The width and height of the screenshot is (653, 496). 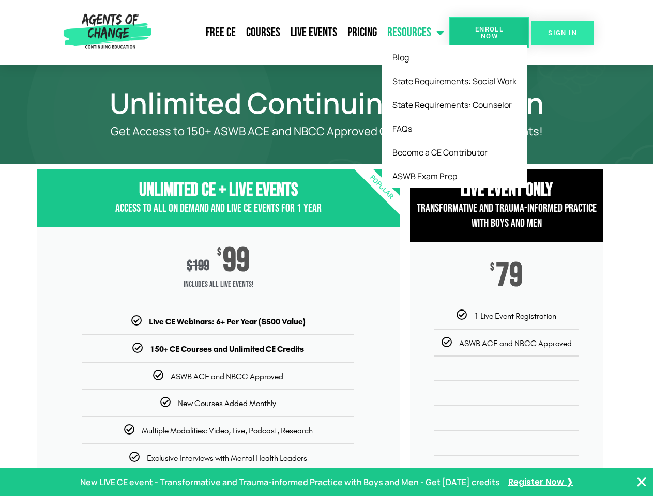 What do you see at coordinates (415, 33) in the screenshot?
I see `a: Resources` at bounding box center [415, 33].